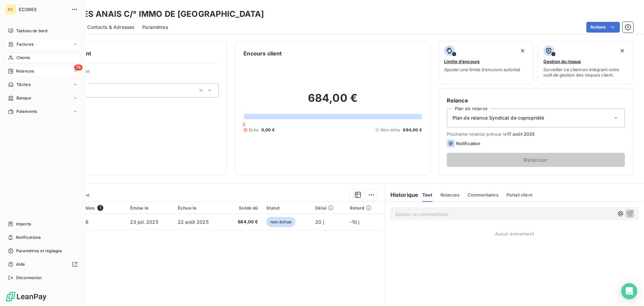  Describe the element at coordinates (402, 195) in the screenshot. I see `h6: Historique` at that location.